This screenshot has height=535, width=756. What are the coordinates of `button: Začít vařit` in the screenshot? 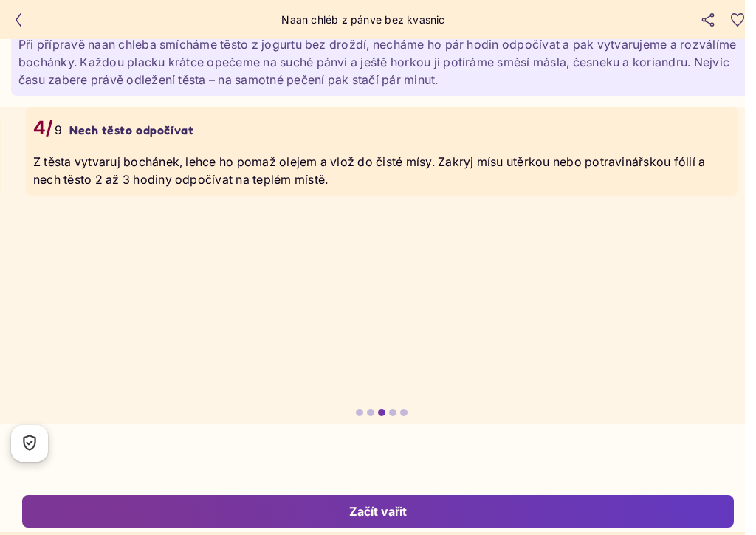 It's located at (378, 511).